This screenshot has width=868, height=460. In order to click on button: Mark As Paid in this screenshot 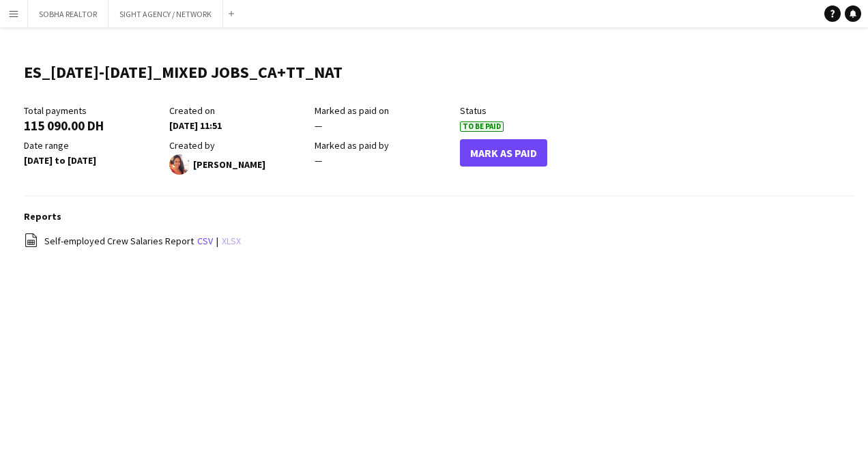, I will do `click(503, 153)`.